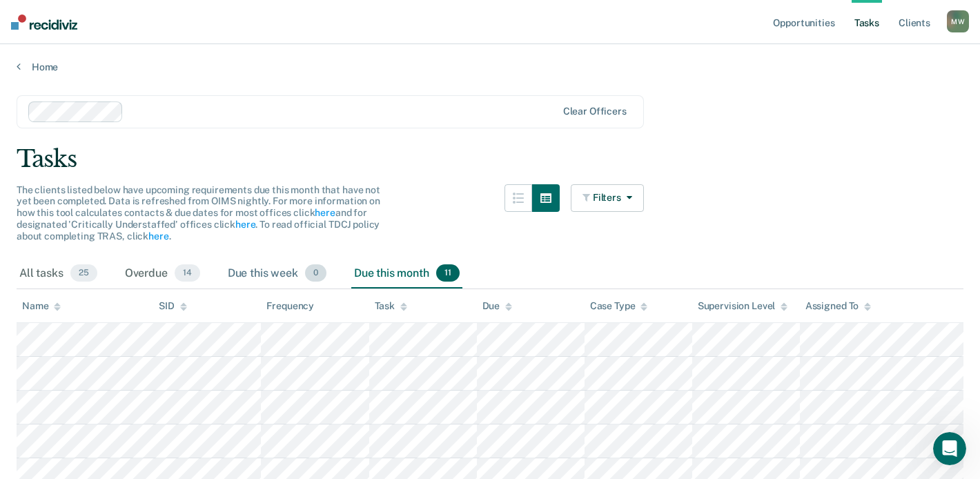  What do you see at coordinates (407, 274) in the screenshot?
I see `div: Due this month11` at bounding box center [407, 274].